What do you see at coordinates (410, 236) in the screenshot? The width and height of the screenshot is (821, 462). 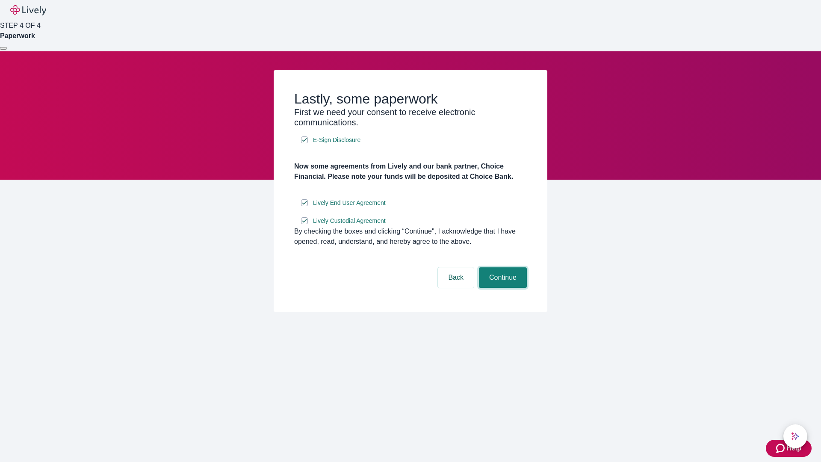 I see `div: By checking the boxes and clicking “Continue", I acknowledge that I have opened, read, understand...` at bounding box center [410, 236].